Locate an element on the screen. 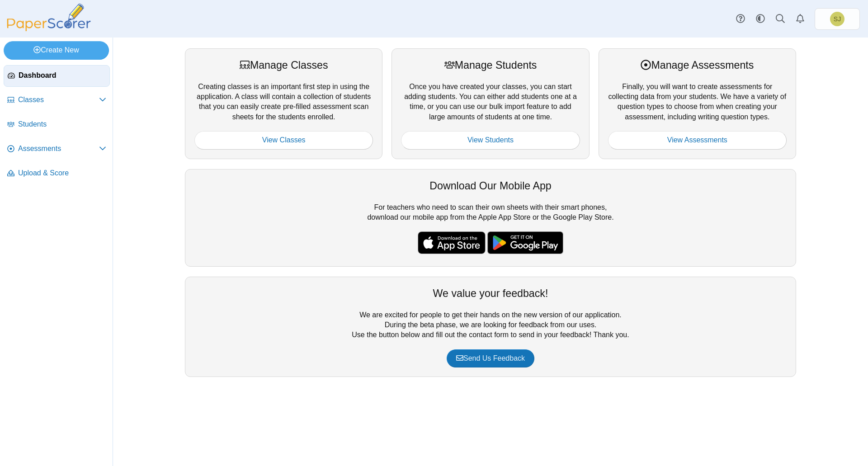 The height and width of the screenshot is (466, 868). img: PaperScorer is located at coordinates (49, 17).